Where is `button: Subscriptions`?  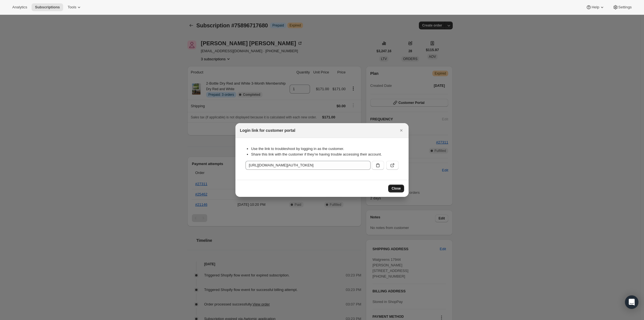 button: Subscriptions is located at coordinates (47, 7).